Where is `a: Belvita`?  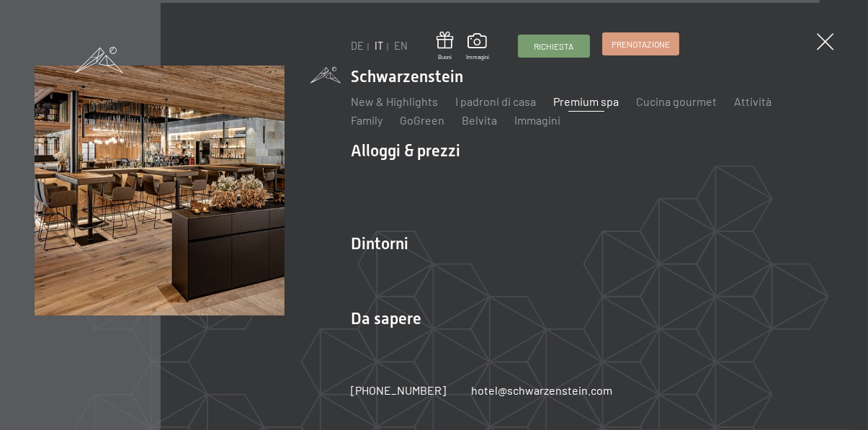 a: Belvita is located at coordinates (479, 120).